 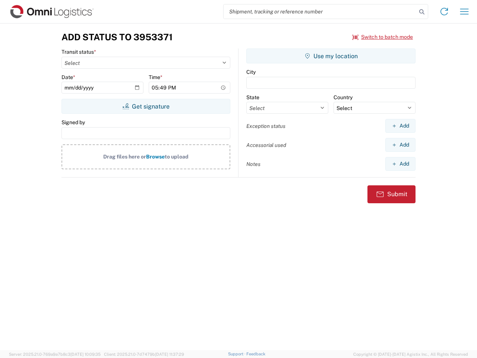 What do you see at coordinates (68, 77) in the screenshot?
I see `label: Date` at bounding box center [68, 77].